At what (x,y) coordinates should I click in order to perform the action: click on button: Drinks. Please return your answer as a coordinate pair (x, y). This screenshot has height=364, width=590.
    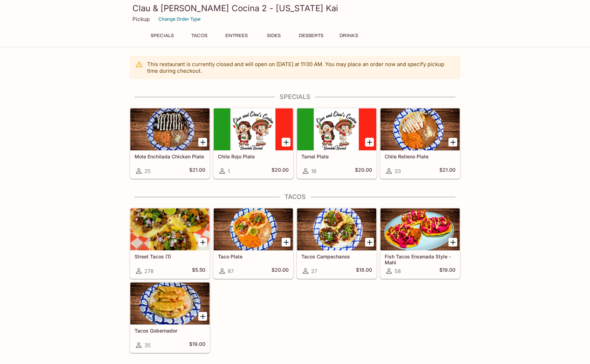
    Looking at the image, I should click on (348, 35).